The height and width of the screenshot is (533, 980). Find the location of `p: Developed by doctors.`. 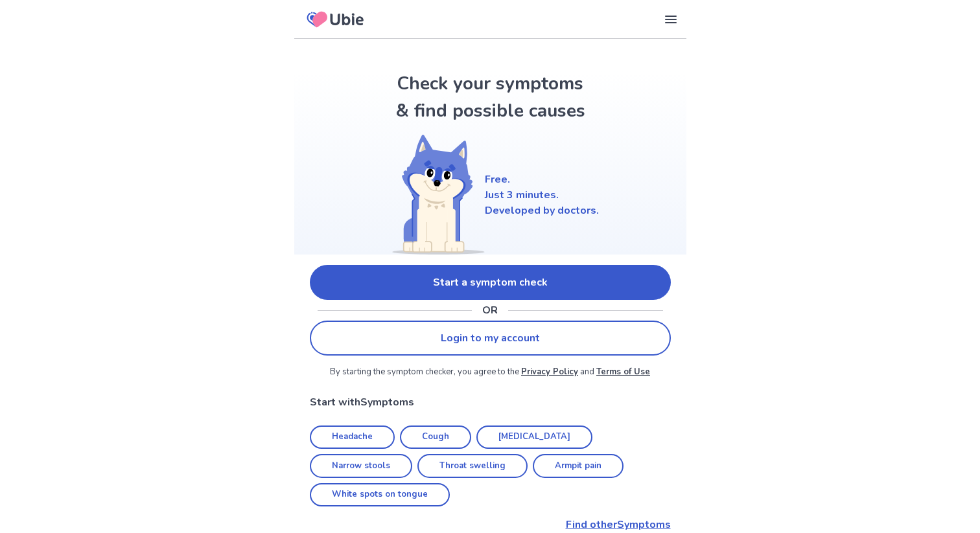

p: Developed by doctors. is located at coordinates (542, 210).